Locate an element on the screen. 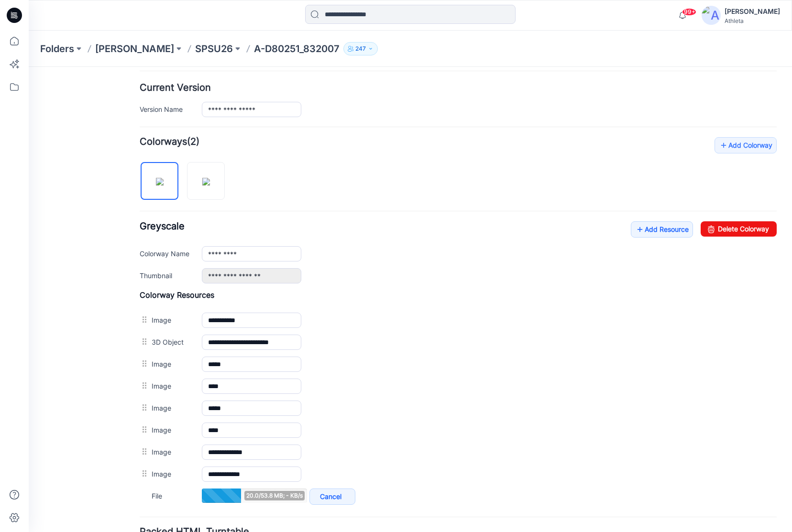 This screenshot has width=792, height=532. label: Thumbnail is located at coordinates (138, 208).